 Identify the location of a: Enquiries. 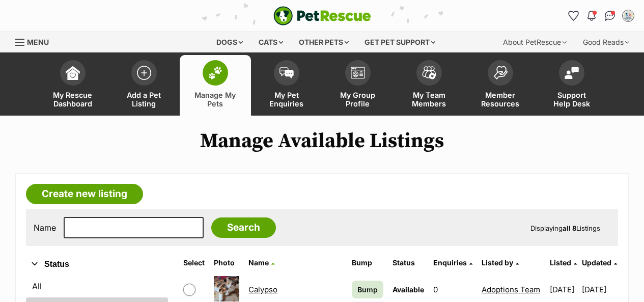
(452, 262).